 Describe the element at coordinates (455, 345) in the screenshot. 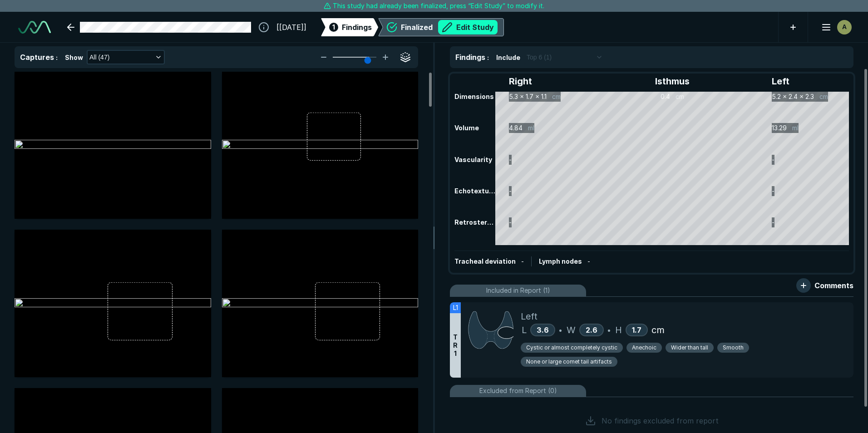

I see `span: T R 1` at that location.